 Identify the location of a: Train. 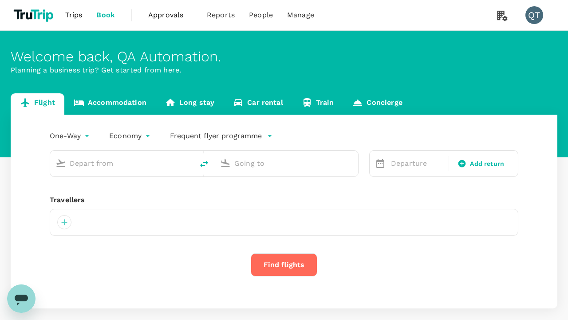
(318, 104).